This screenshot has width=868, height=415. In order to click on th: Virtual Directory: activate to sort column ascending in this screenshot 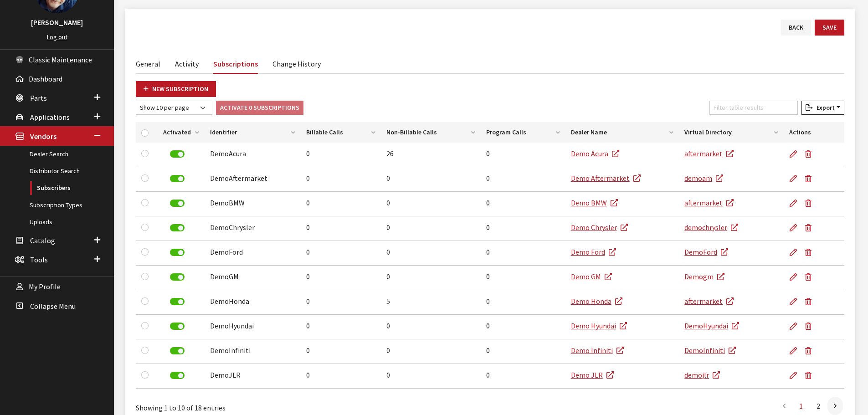, I will do `click(731, 132)`.